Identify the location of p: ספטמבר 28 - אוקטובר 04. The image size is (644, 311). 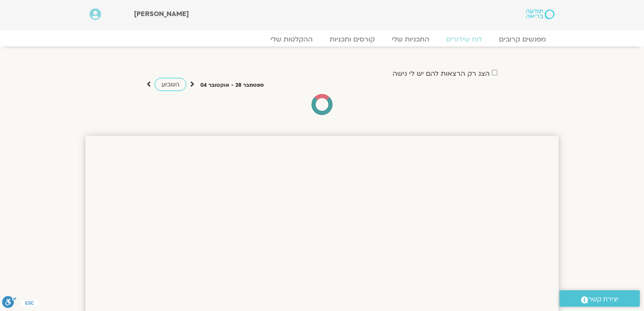
(232, 85).